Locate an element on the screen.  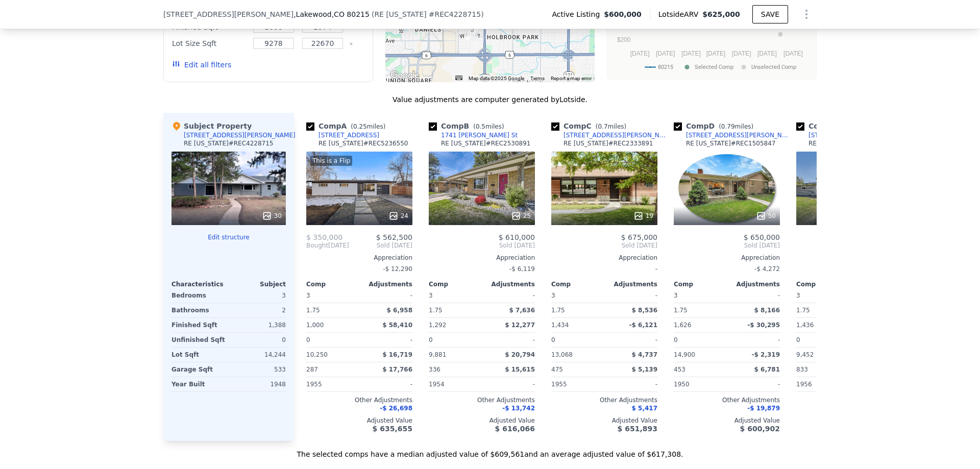
a: Report a map error is located at coordinates (572, 78).